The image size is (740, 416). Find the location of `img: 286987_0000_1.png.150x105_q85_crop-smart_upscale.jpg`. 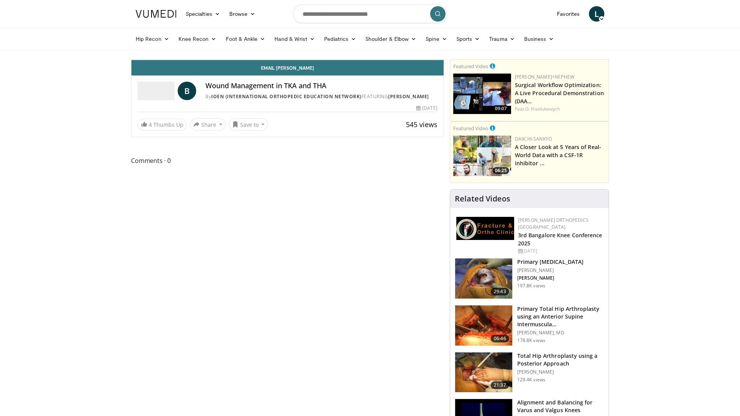

img: 286987_0000_1.png.150x105_q85_crop-smart_upscale.jpg is located at coordinates (484, 373).